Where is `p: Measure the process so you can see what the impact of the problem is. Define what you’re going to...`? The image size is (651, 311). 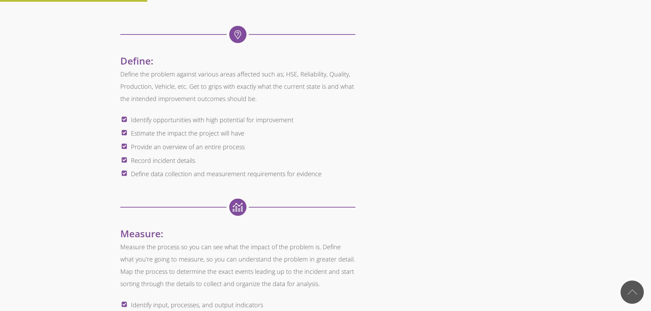 p: Measure the process so you can see what the impact of the problem is. Define what you’re going to... is located at coordinates (238, 265).